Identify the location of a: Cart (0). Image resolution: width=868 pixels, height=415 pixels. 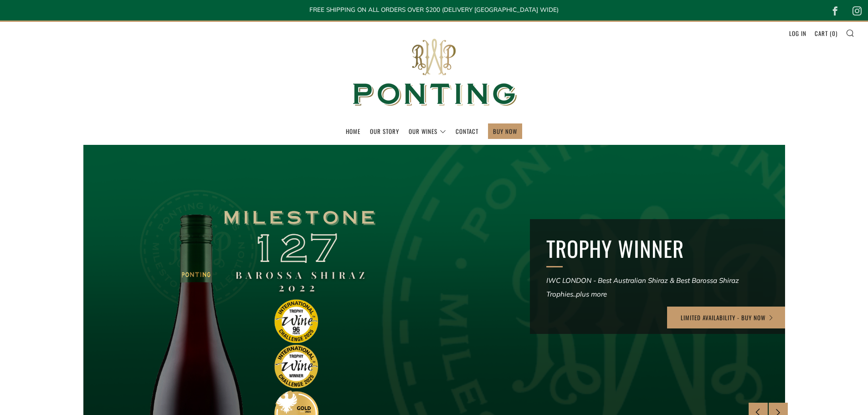
(826, 33).